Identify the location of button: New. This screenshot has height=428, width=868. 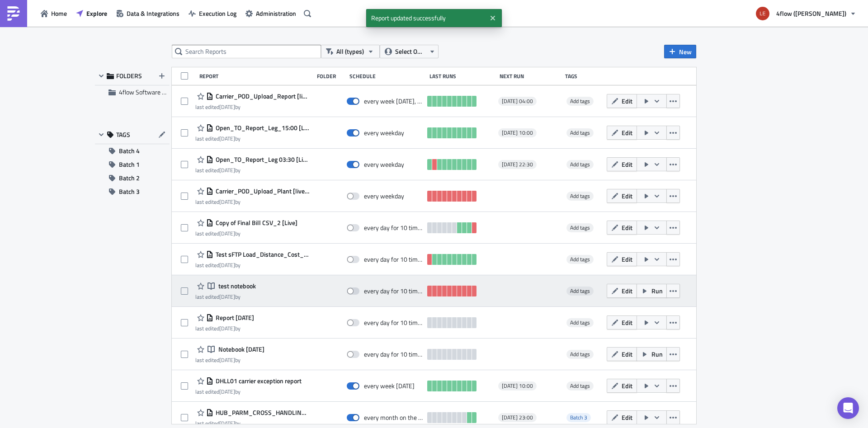
(680, 52).